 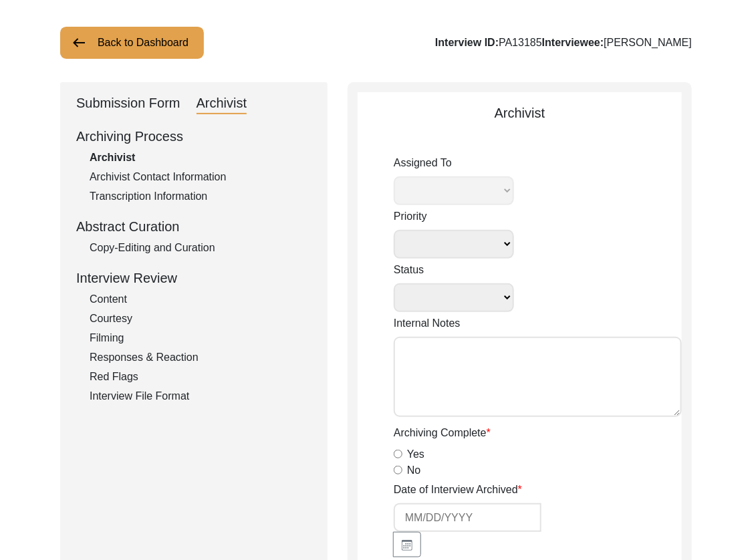 I want to click on div: Interview File Format, so click(x=201, y=396).